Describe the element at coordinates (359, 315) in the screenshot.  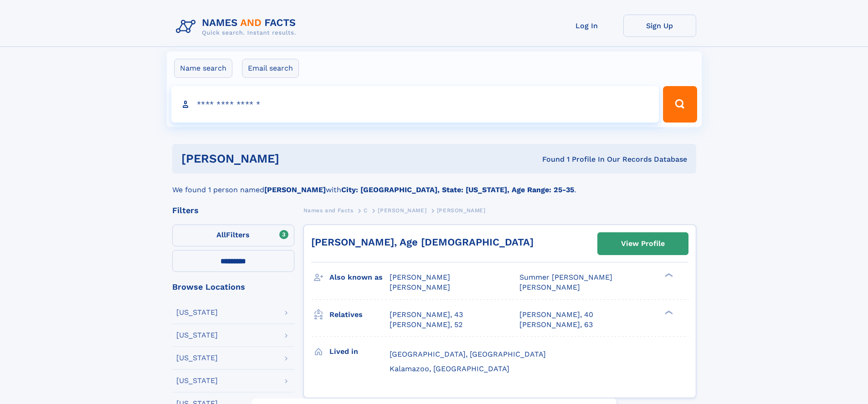
I see `h3: Relatives` at that location.